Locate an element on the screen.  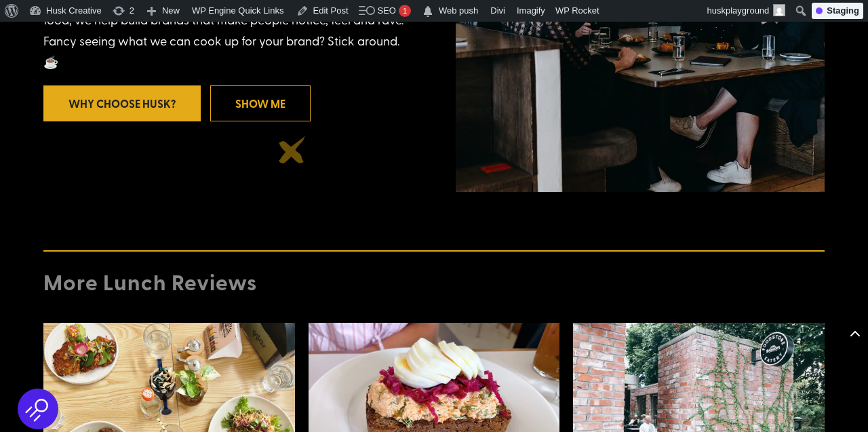
h4: More Lunch Reviews is located at coordinates (434, 285).